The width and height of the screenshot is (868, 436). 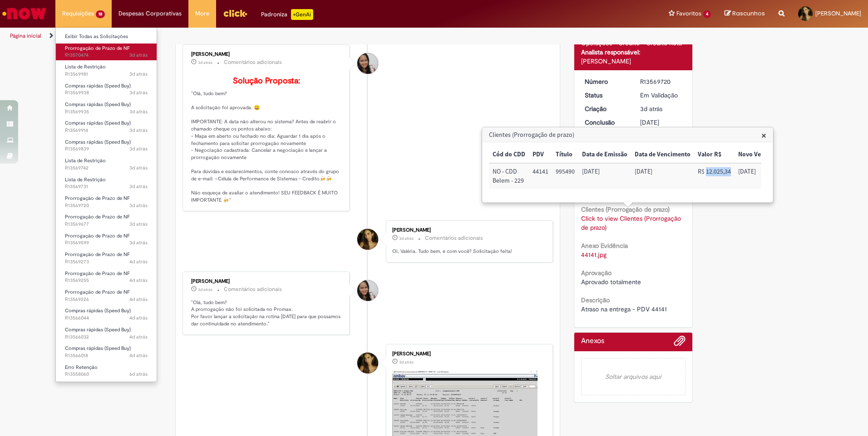 I want to click on span: R13569255, so click(x=107, y=280).